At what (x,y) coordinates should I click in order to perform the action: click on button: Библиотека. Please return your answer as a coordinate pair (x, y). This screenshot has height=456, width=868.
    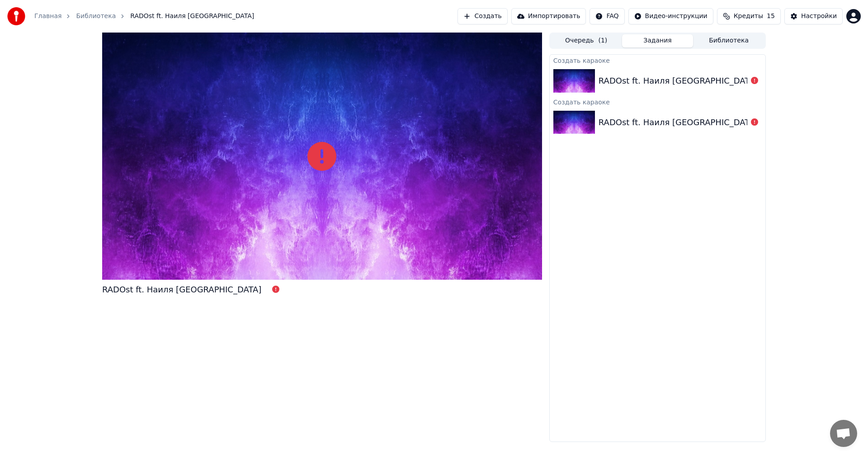
    Looking at the image, I should click on (728, 41).